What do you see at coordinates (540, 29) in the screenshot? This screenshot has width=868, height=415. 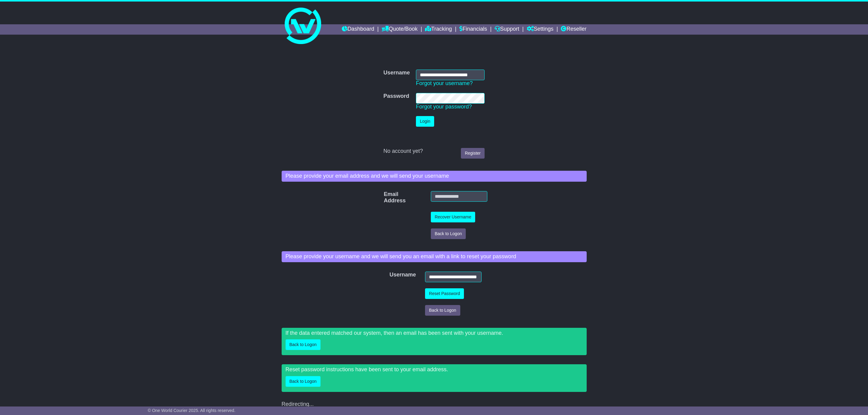 I see `a: Settings` at bounding box center [540, 29].